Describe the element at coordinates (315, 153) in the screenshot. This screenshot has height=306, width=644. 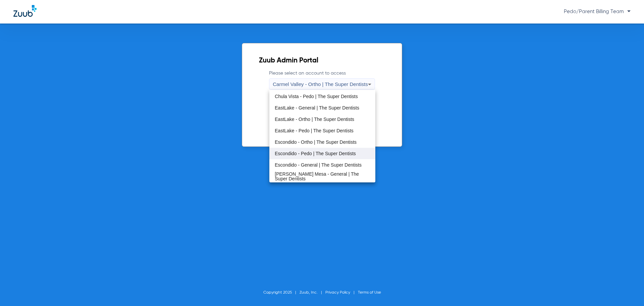
I see `span: Escondido - Pedo | The Super Dentists` at that location.